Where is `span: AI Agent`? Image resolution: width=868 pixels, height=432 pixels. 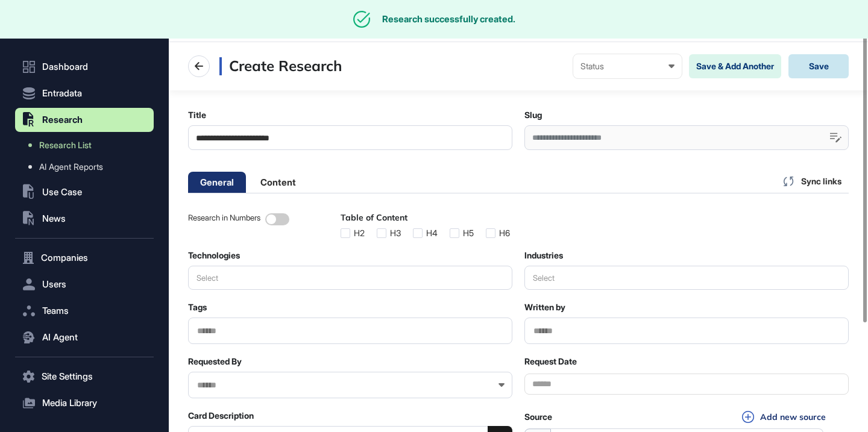 span: AI Agent is located at coordinates (60, 337).